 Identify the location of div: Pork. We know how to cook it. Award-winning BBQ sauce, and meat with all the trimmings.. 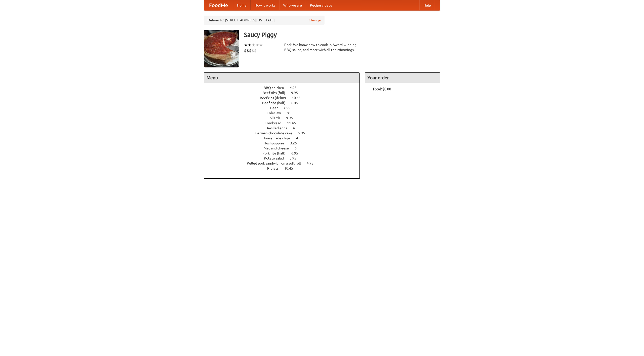
(322, 47).